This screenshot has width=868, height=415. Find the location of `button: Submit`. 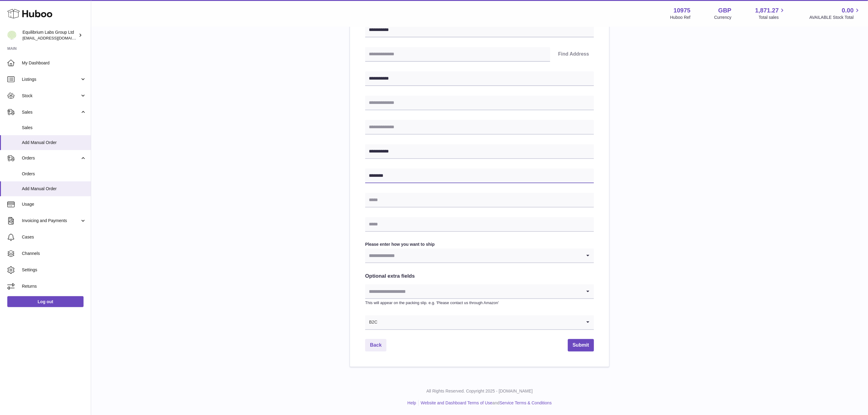

button: Submit is located at coordinates (581, 345).